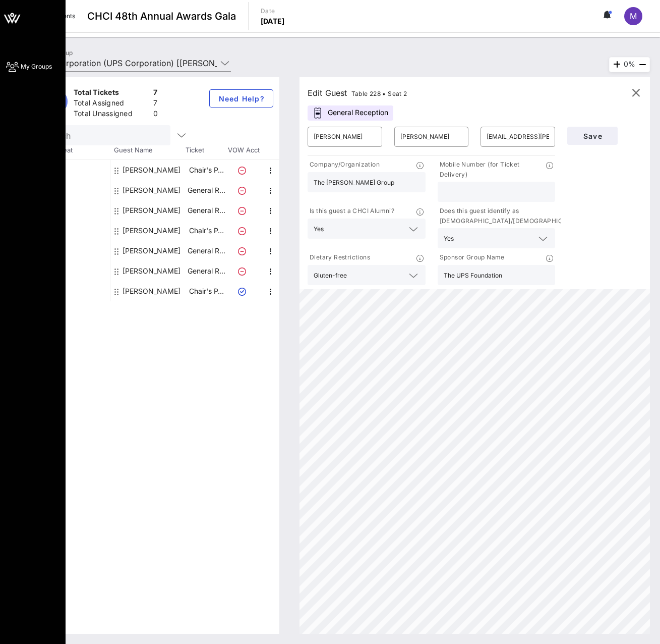 The height and width of the screenshot is (644, 660). Describe the element at coordinates (629, 64) in the screenshot. I see `div: 0%` at that location.